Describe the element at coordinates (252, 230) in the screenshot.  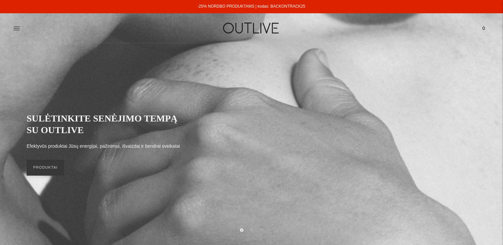
I see `button: Move carousel to slide 2` at that location.